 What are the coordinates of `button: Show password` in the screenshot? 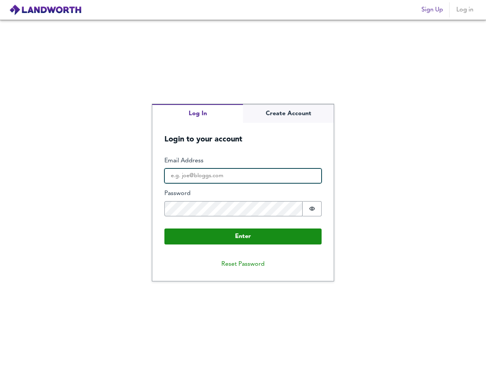 It's located at (312, 209).